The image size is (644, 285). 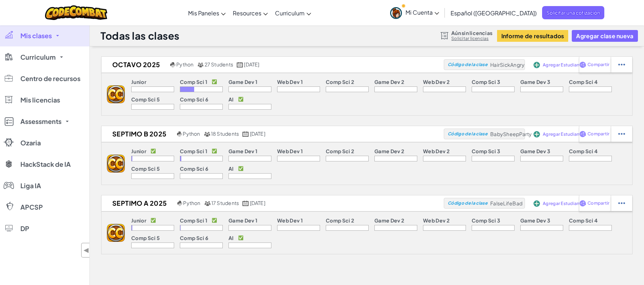 What do you see at coordinates (204, 13) in the screenshot?
I see `span: Mis Paneles` at bounding box center [204, 13].